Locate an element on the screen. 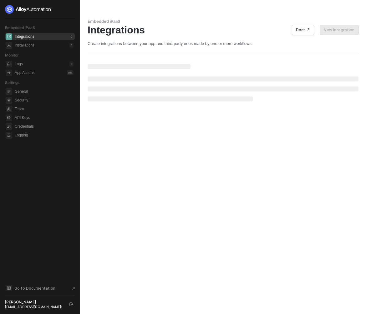 The width and height of the screenshot is (366, 314). span: logging is located at coordinates (9, 135).